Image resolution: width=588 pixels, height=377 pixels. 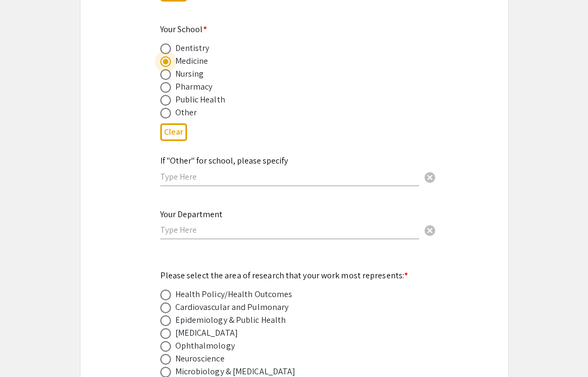 I want to click on div: Dentistry, so click(x=193, y=48).